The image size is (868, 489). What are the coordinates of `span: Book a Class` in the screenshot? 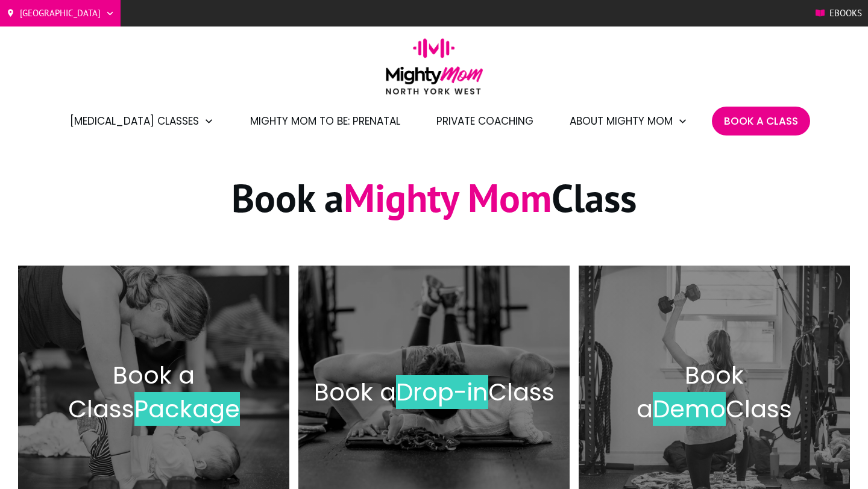 It's located at (131, 392).